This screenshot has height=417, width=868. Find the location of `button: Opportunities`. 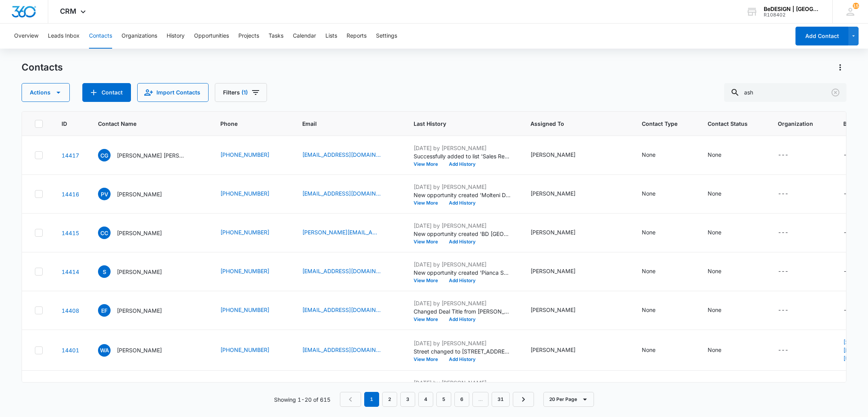

button: Opportunities is located at coordinates (211, 36).